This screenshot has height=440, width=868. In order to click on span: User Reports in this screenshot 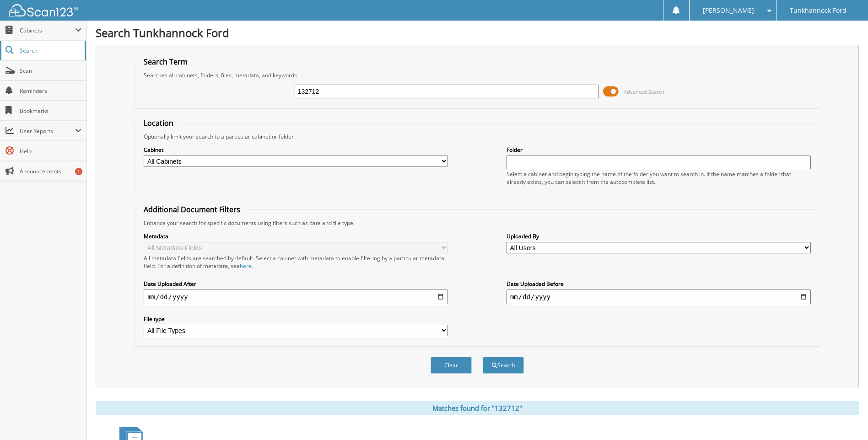, I will do `click(47, 131)`.